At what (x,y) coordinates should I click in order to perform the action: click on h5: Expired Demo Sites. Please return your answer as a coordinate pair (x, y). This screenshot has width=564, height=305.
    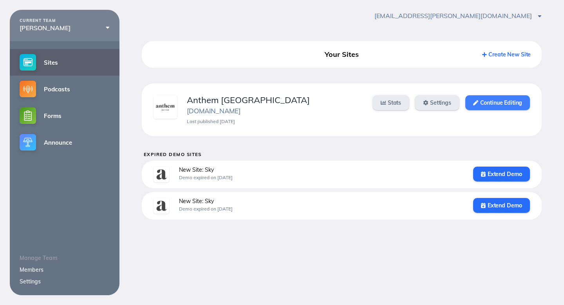
    Looking at the image, I should click on (343, 154).